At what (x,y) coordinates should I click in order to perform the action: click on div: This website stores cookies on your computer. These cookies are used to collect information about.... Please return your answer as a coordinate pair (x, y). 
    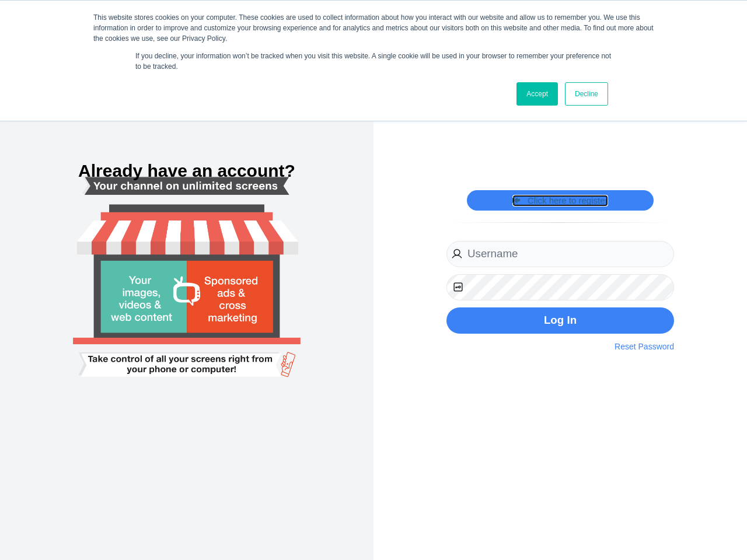
    Looking at the image, I should click on (373, 28).